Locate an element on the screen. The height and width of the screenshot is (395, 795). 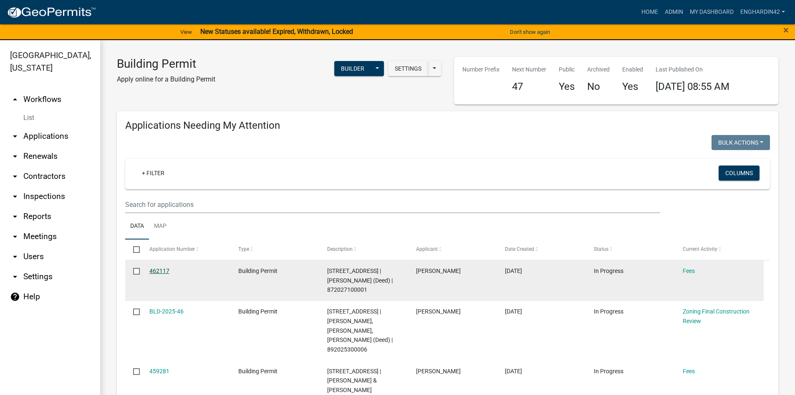
button: Settings is located at coordinates (408, 68).